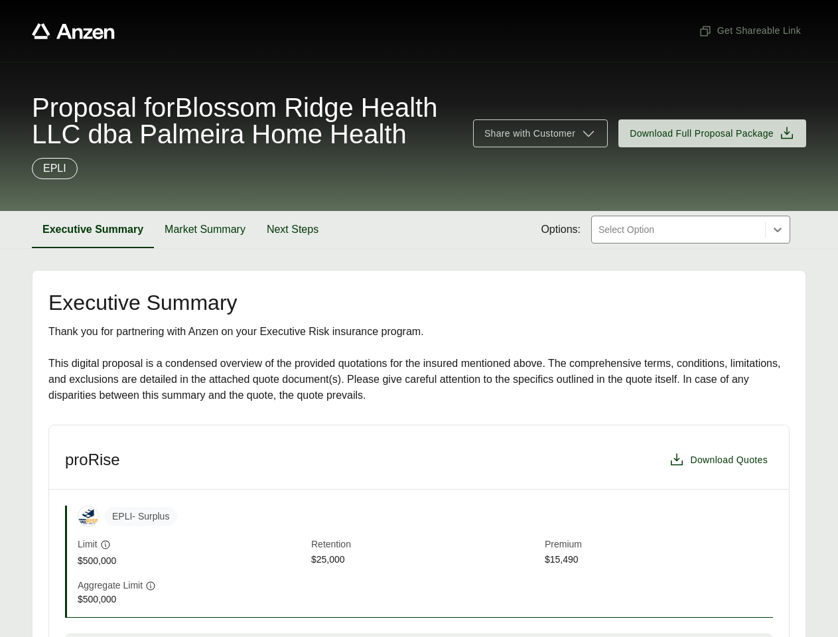  I want to click on button: Market Summary, so click(205, 230).